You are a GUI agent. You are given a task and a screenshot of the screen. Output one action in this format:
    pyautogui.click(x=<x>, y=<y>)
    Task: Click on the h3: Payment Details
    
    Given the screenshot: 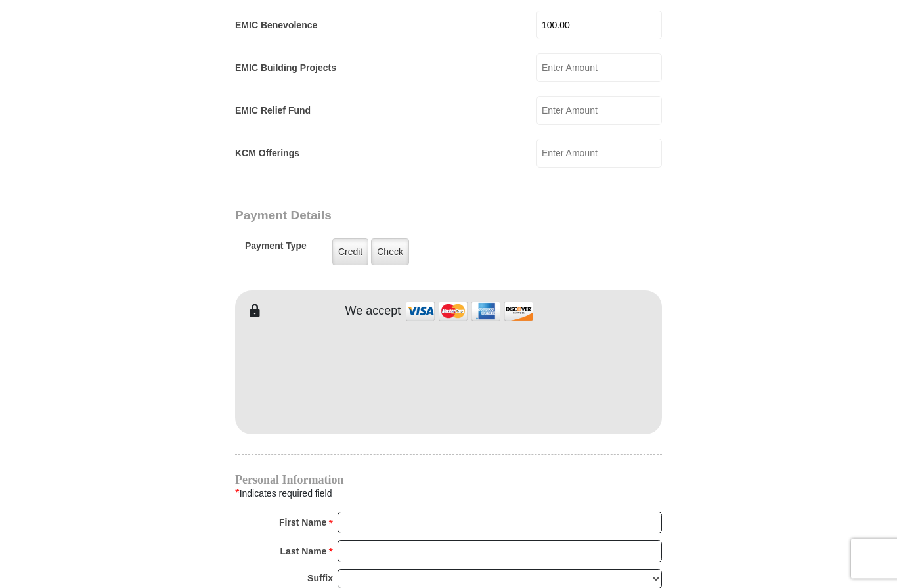 What is the action you would take?
    pyautogui.click(x=402, y=216)
    